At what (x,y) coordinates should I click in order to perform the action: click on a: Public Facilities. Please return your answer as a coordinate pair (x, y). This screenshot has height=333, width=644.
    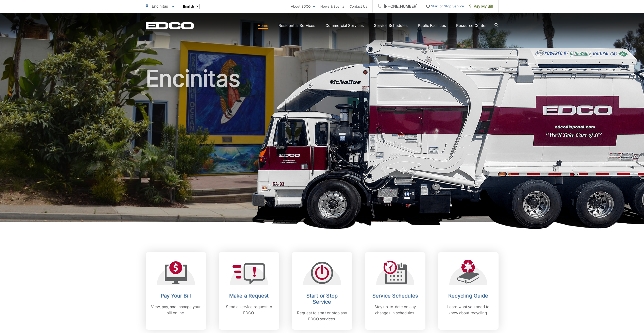
    Looking at the image, I should click on (431, 25).